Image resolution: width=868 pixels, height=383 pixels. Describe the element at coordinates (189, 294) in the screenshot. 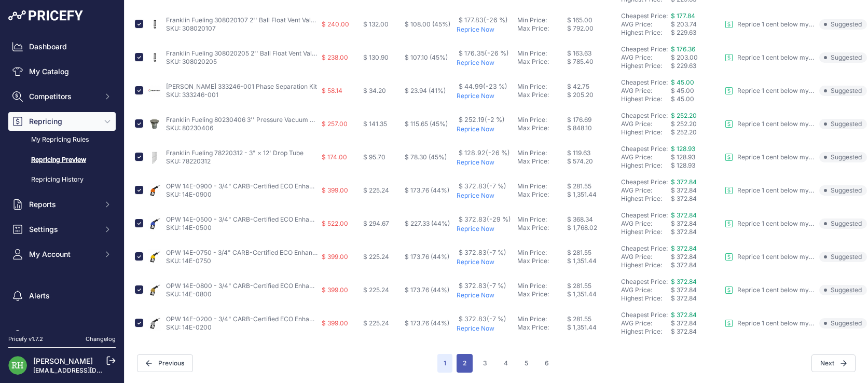

I see `a: SKU: 14E-0800` at that location.